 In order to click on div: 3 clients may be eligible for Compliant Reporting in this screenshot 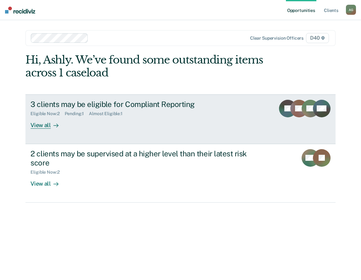, I will do `click(141, 104)`.